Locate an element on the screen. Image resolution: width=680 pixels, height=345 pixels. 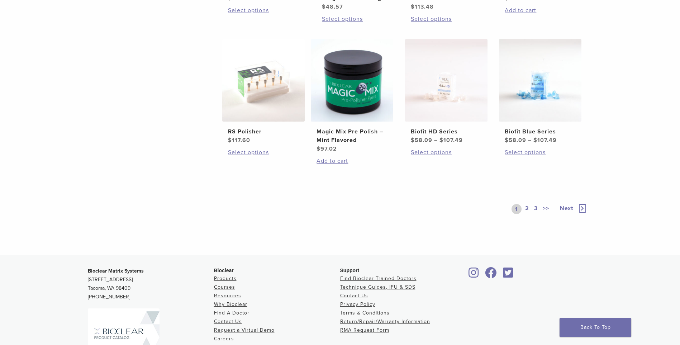
a: Find Bioclear Trained Doctors is located at coordinates (378, 278).